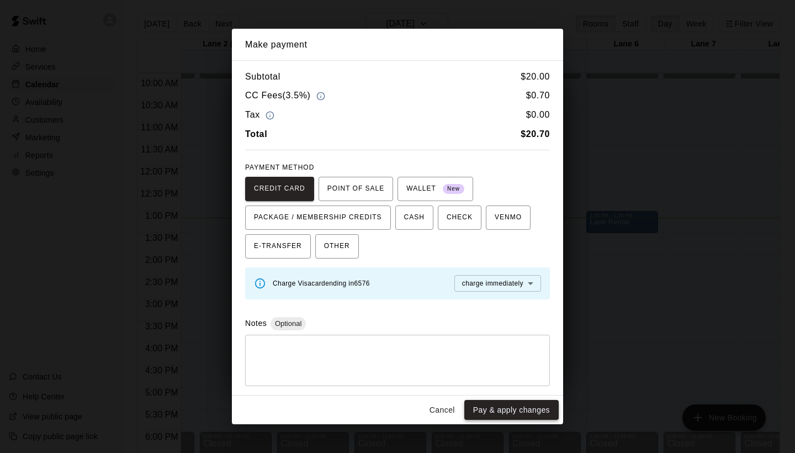 This screenshot has height=453, width=795. Describe the element at coordinates (442, 410) in the screenshot. I see `button: Cancel` at that location.